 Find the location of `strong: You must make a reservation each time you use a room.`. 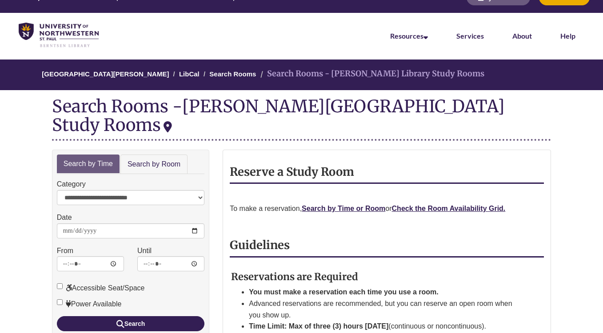

strong: You must make a reservation each time you use a room. is located at coordinates (344, 292).